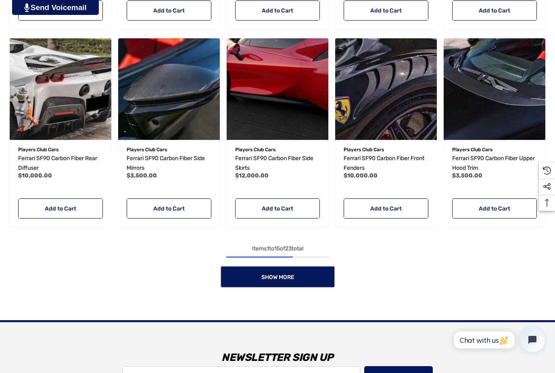 The width and height of the screenshot is (555, 373). Describe the element at coordinates (547, 187) in the screenshot. I see `svg: Social Media` at that location.